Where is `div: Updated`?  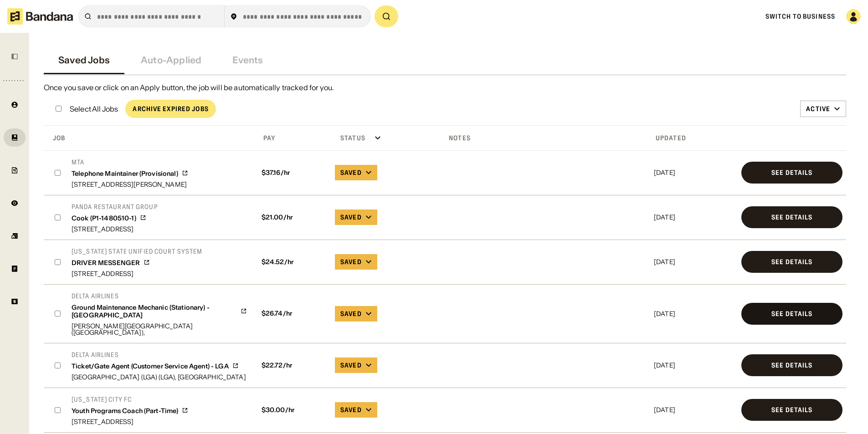
div: Updated is located at coordinates (668, 138).